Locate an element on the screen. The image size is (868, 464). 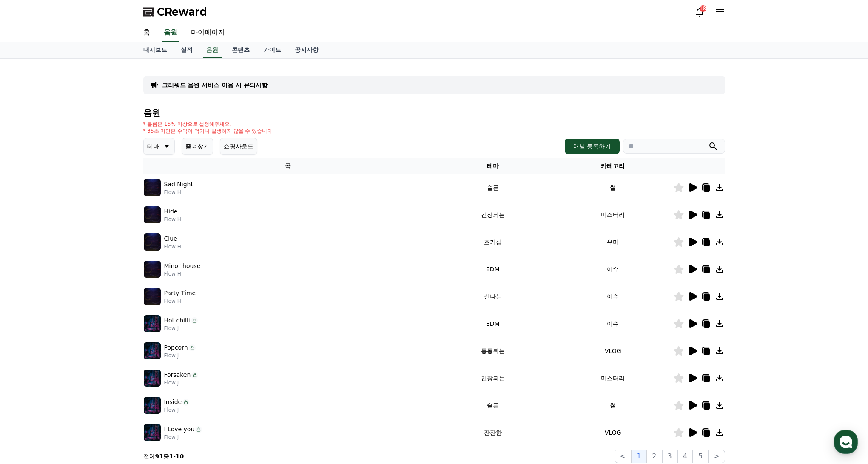
a: 콘텐츠 is located at coordinates (241, 50).